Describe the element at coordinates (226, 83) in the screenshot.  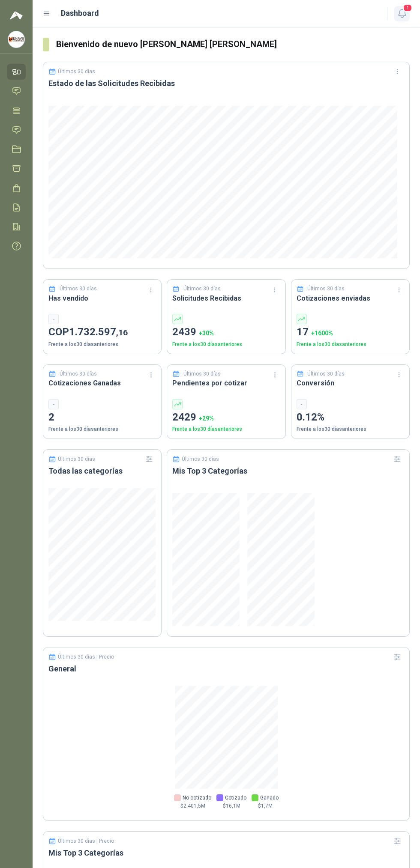
I see `h3: Estado de las Solicitudes Recibidas` at that location.